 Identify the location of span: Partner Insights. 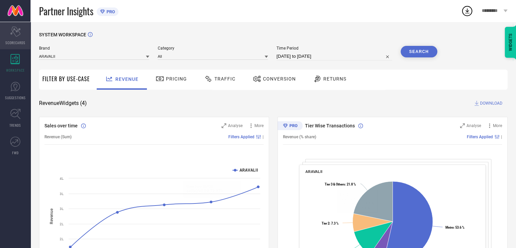
(66, 11).